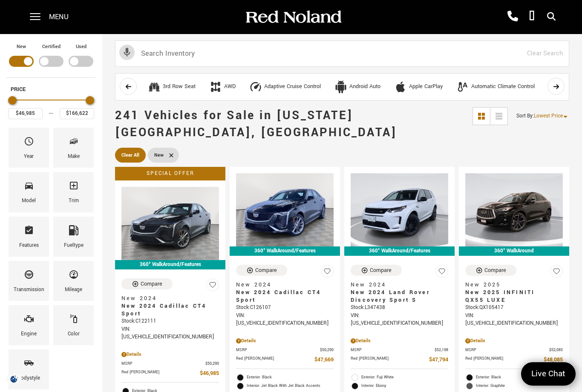  I want to click on a: MSRP $52,198, so click(399, 350).